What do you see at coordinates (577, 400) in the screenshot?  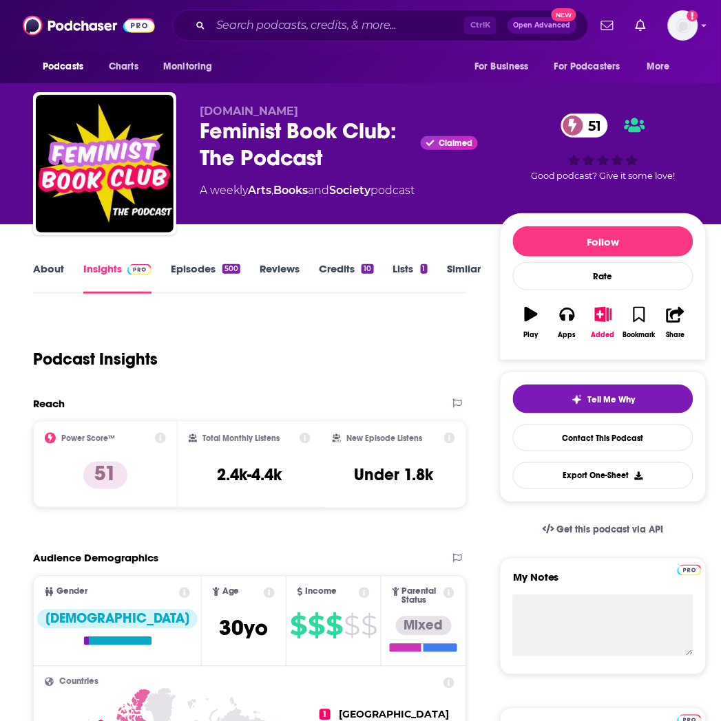 I see `img: tell me why sparkle` at bounding box center [577, 400].